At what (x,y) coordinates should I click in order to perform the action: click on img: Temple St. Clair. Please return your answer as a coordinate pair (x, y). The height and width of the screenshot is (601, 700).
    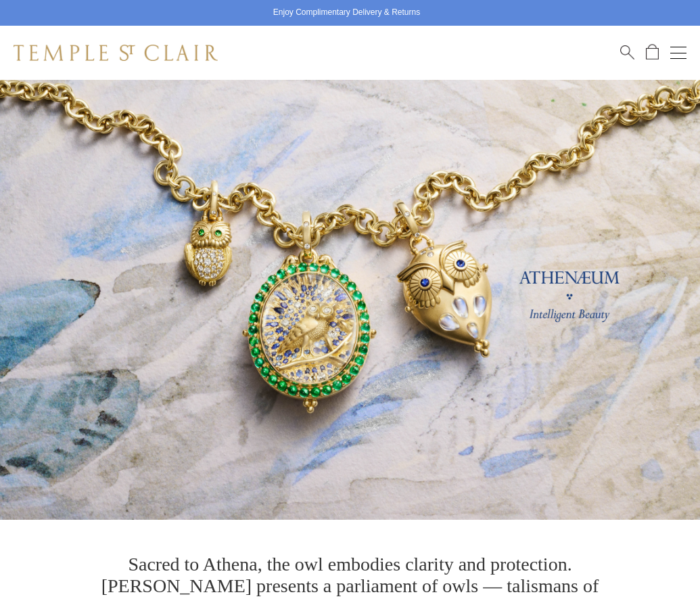
    Looking at the image, I should click on (115, 53).